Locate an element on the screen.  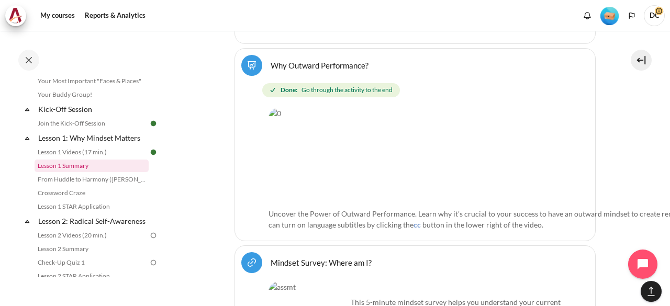
a: Your Most Important "Faces & Places" is located at coordinates (92, 81).